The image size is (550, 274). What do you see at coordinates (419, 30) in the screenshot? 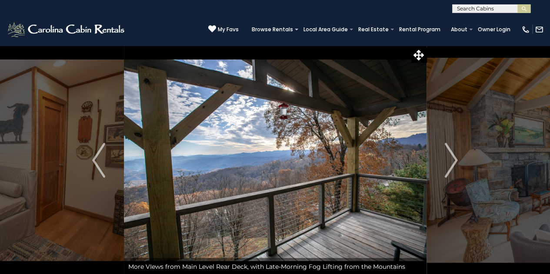
I see `a: Rental Program` at bounding box center [419, 30].